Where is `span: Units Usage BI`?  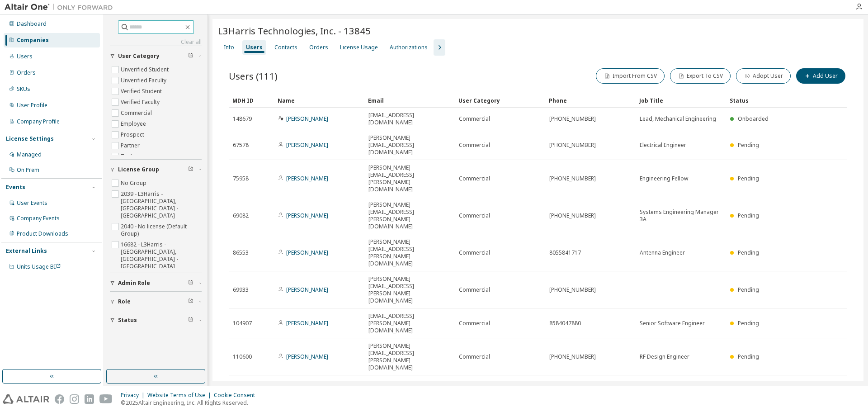
span: Units Usage BI is located at coordinates (39, 266).